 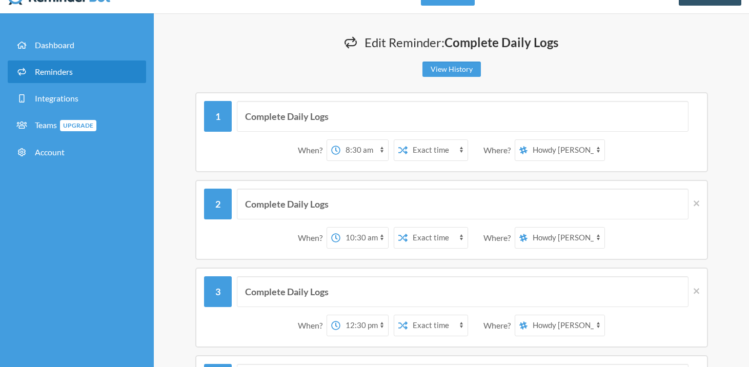 What do you see at coordinates (461, 42) in the screenshot?
I see `span: Edit Reminder:` at bounding box center [461, 42].